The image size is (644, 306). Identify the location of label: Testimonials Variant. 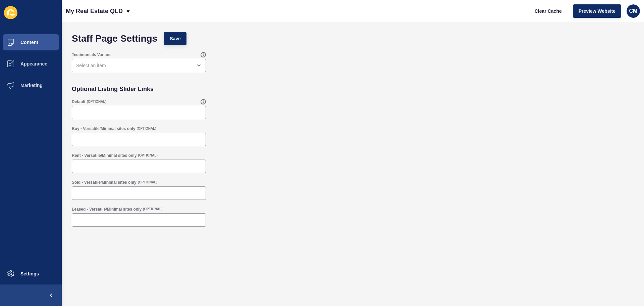
(91, 55).